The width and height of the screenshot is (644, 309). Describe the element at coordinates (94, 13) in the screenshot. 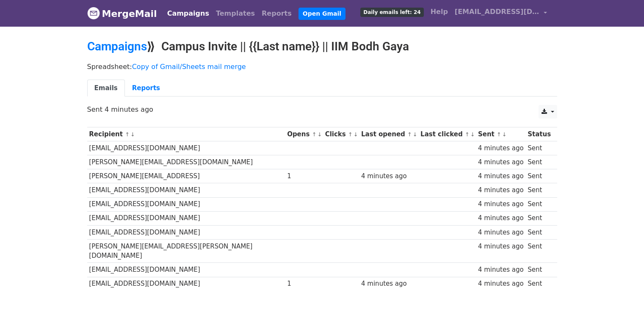

I see `img: MergeMail logo` at that location.